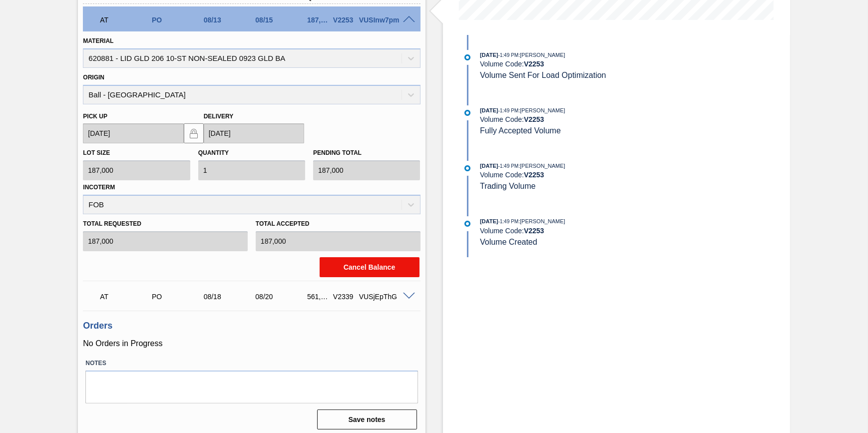  What do you see at coordinates (317, 297) in the screenshot?
I see `div: 561,000` at bounding box center [317, 297].